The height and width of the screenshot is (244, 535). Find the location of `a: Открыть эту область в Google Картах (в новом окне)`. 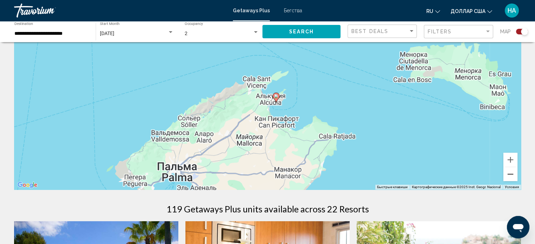

a: Открыть эту область в Google Картах (в новом окне) is located at coordinates (27, 185).